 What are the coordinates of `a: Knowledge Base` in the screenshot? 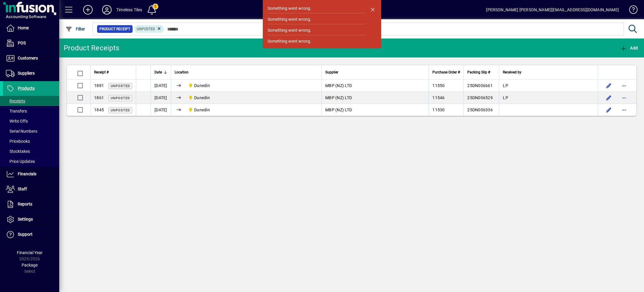 It's located at (631, 11).